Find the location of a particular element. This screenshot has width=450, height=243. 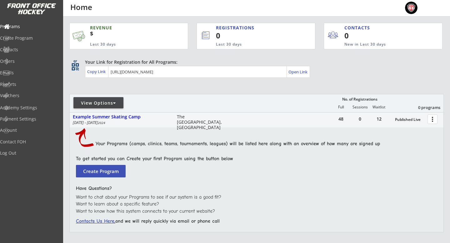

div: Your Link for Registration for All Programs: is located at coordinates (255, 62).